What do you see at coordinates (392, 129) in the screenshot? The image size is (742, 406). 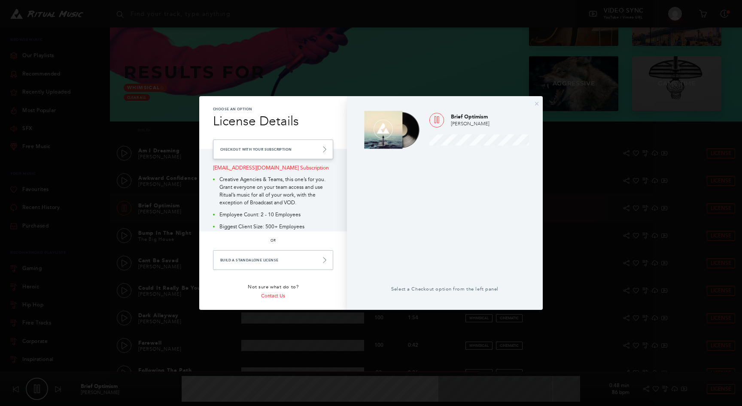 I see `img: Brief Optimism` at bounding box center [392, 129].